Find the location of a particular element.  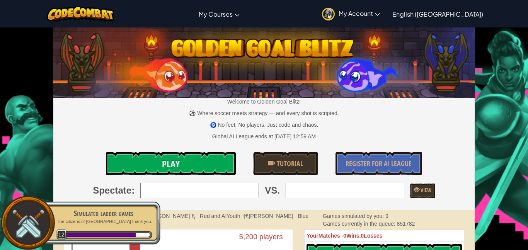

span: 9 is located at coordinates (387, 216).